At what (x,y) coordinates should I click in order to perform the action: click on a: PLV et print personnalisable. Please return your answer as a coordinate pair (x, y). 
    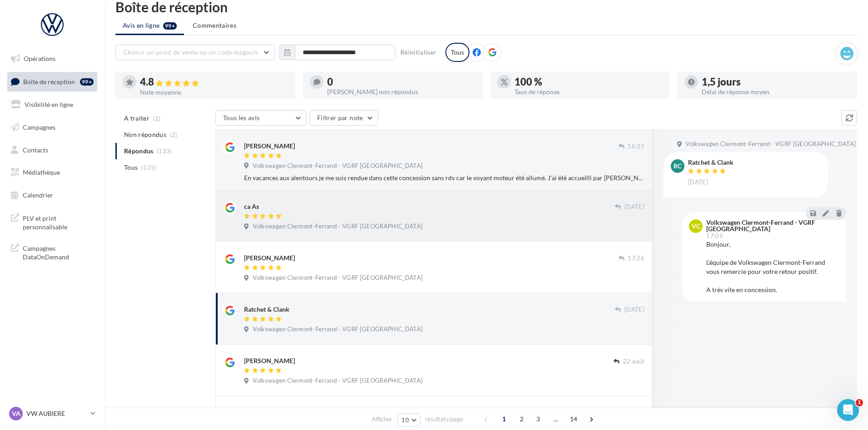
    Looking at the image, I should click on (52, 222).